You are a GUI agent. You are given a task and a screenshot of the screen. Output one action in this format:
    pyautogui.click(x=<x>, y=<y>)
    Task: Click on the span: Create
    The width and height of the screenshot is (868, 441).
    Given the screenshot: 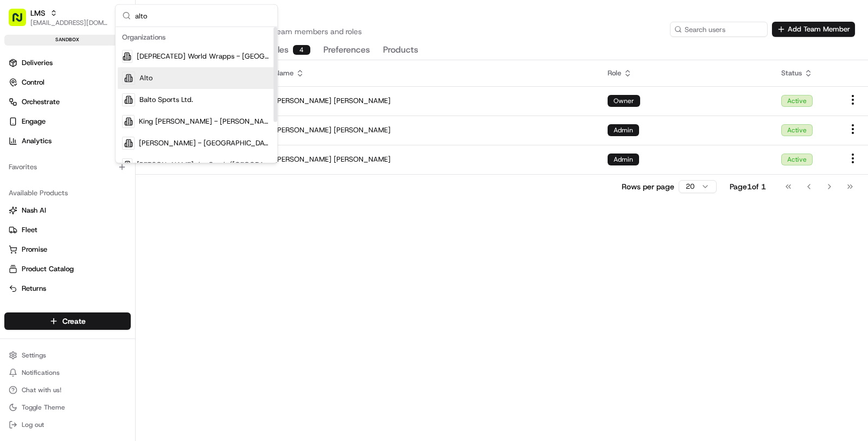 What is the action you would take?
    pyautogui.click(x=74, y=321)
    